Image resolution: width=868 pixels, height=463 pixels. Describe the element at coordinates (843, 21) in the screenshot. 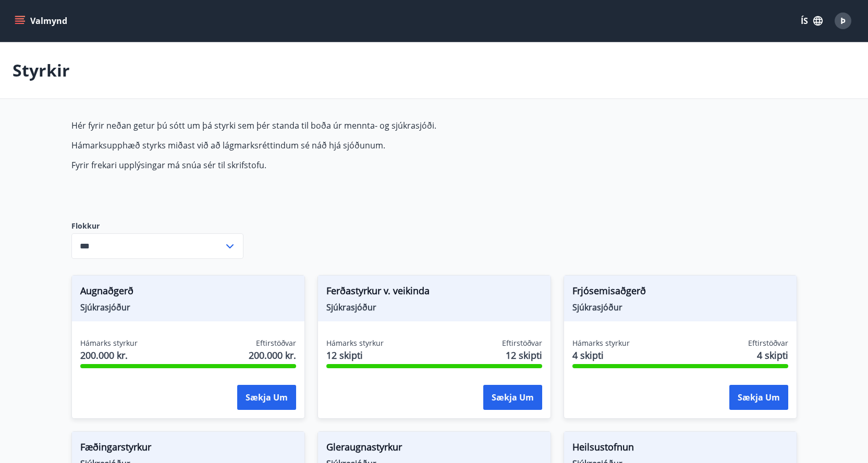

I see `button: Þ` at that location.